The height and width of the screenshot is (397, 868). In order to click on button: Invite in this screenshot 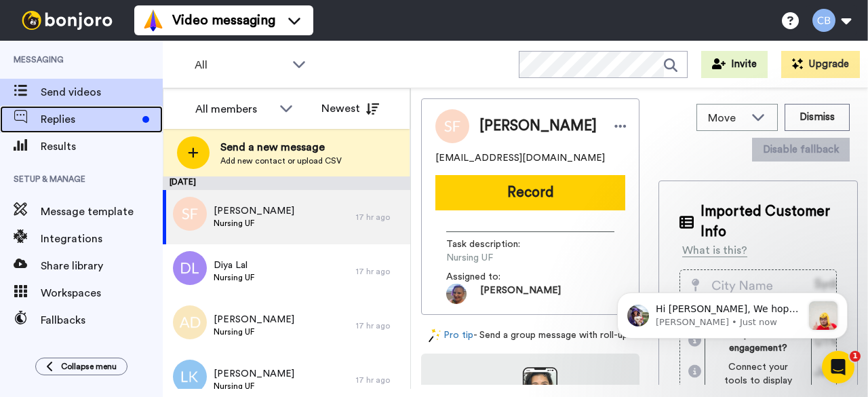, I will do `click(734, 64)`.